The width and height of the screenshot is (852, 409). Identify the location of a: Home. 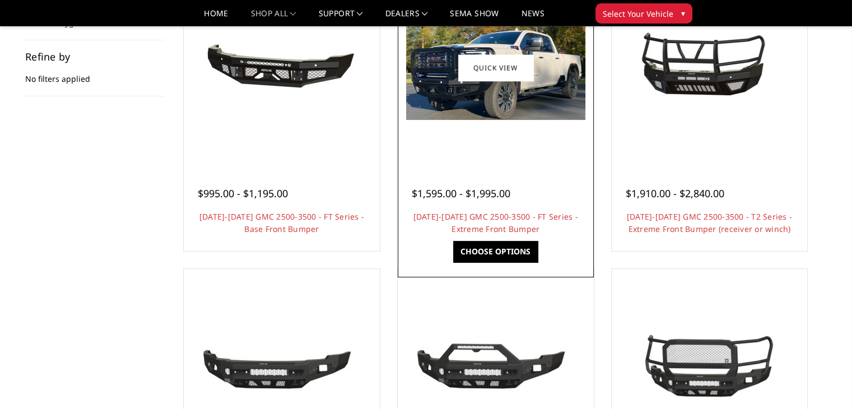
(216, 17).